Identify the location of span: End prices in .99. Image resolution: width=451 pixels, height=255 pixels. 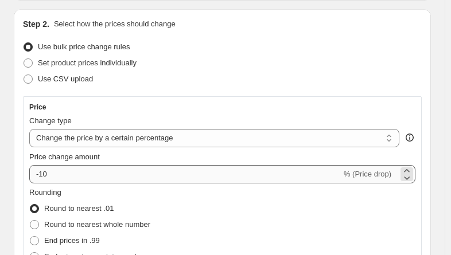
(72, 240).